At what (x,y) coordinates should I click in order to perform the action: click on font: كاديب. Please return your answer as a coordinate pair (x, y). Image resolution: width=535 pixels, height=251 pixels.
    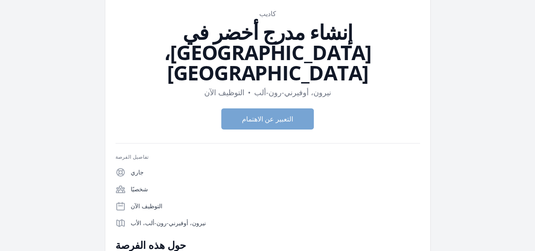
    Looking at the image, I should click on (268, 14).